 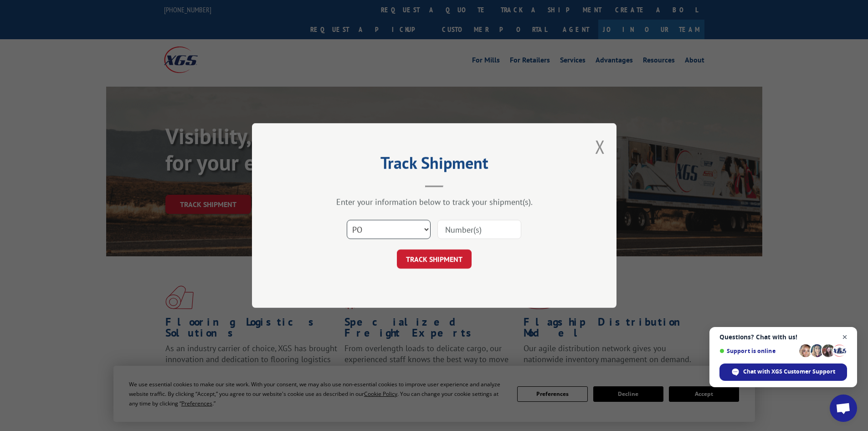 I want to click on h2: Track Shipment, so click(x=434, y=165).